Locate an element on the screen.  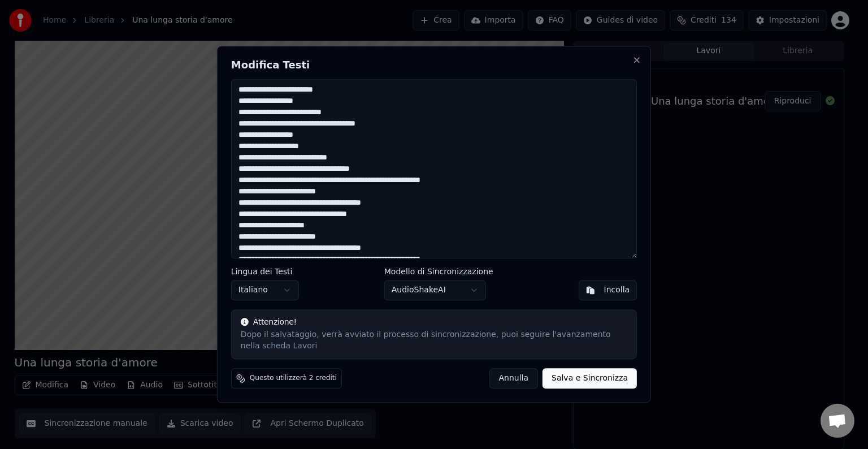
h2: Modifica Testi is located at coordinates (434, 65).